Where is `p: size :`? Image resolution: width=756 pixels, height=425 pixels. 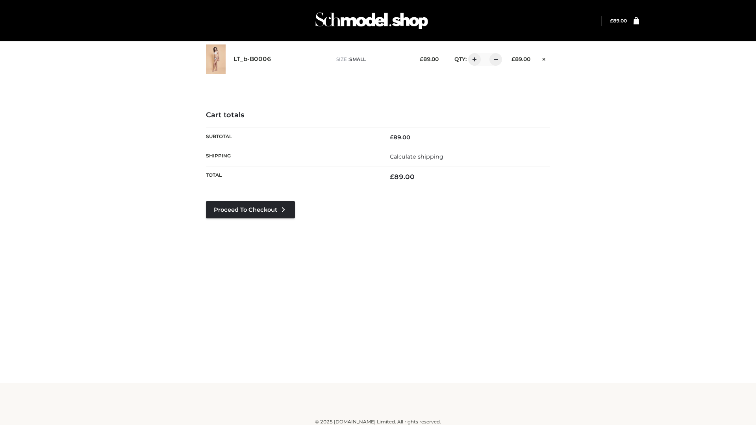
p: size : is located at coordinates (372, 59).